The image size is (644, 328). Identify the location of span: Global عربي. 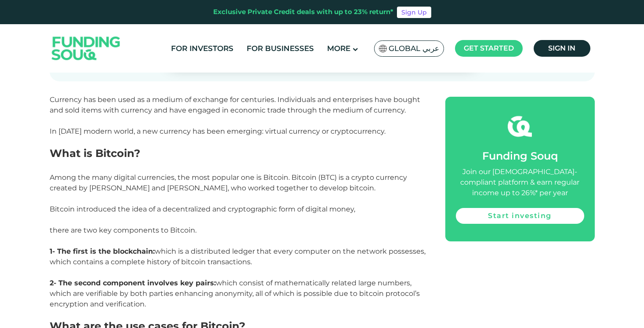
(414, 48).